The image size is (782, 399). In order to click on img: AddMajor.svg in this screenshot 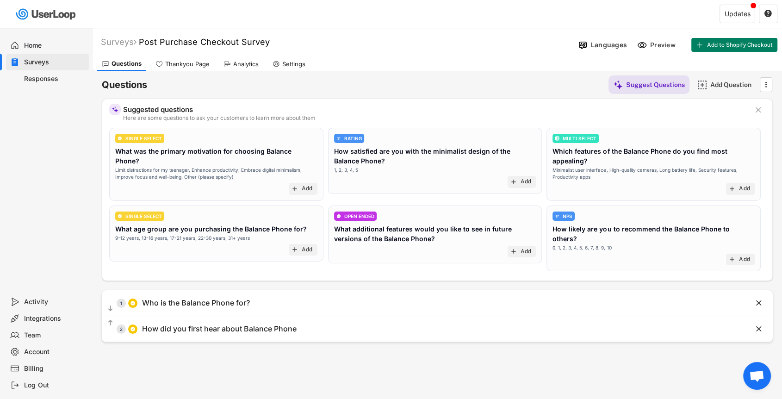, I will do `click(702, 85)`.